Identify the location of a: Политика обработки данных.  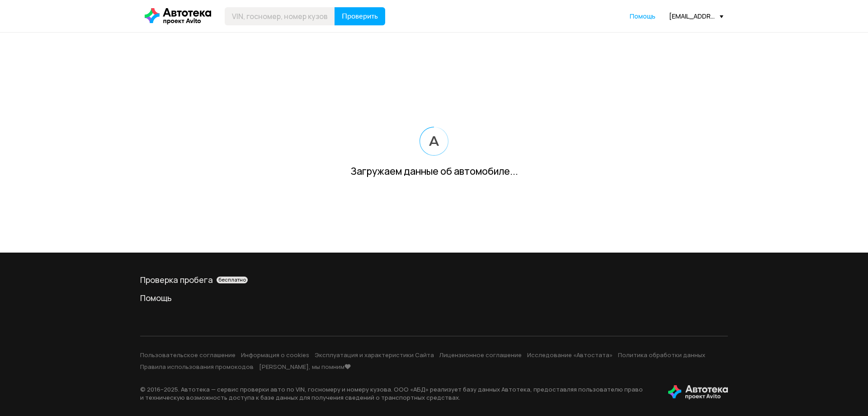
(662, 355).